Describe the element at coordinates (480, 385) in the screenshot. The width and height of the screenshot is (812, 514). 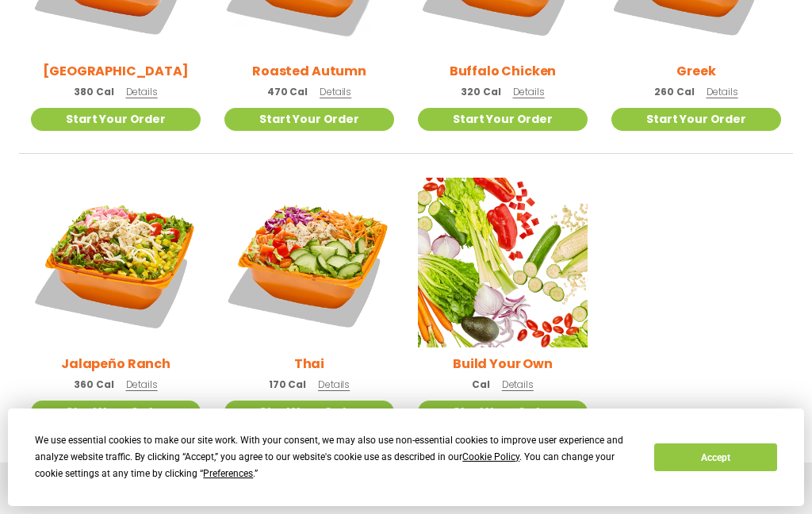
I see `span: Cal` at that location.